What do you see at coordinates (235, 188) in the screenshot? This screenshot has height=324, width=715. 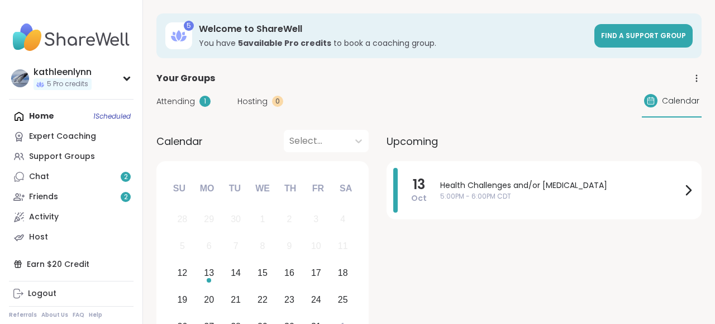 I see `div: Tu` at bounding box center [235, 188].